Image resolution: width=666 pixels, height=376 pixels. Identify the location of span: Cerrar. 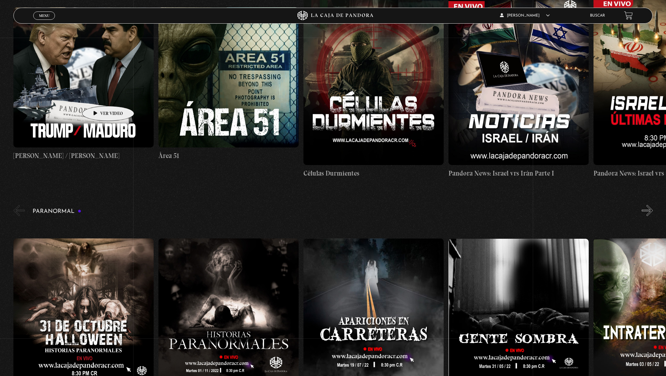
(44, 21).